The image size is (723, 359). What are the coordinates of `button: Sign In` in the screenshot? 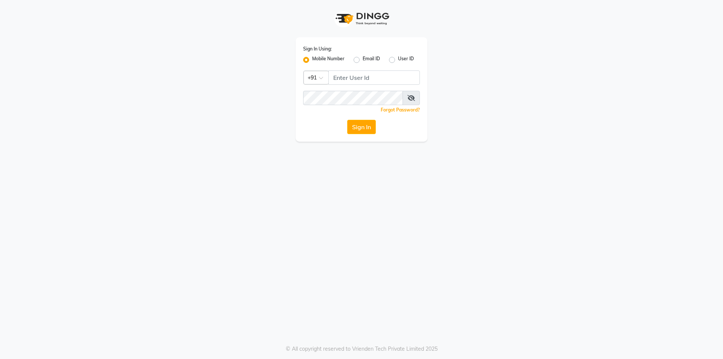 It's located at (361, 127).